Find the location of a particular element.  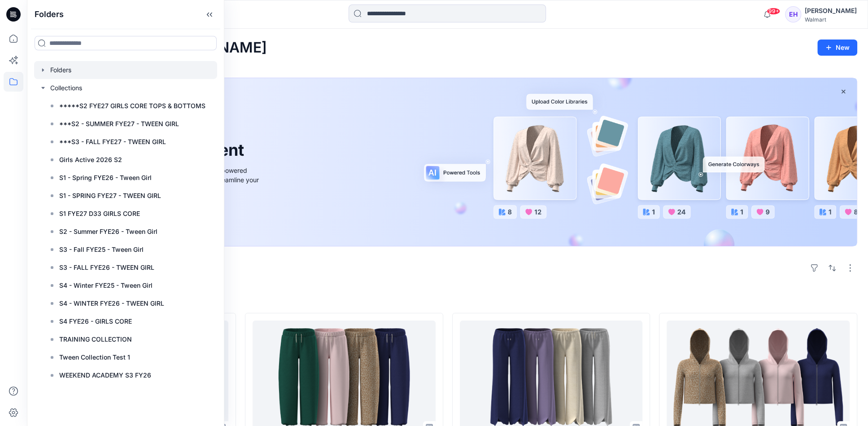

p: S4 - WINTER FYE26 - TWEEN GIRL is located at coordinates (111, 304).